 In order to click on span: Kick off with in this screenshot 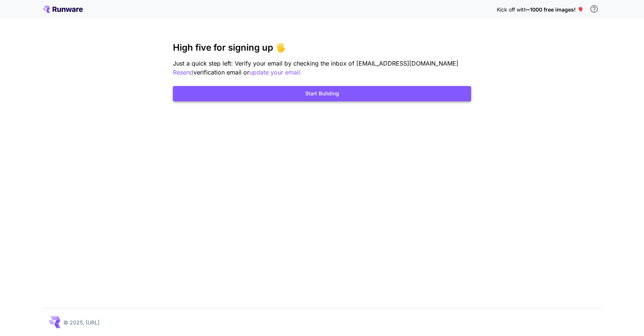, I will do `click(511, 9)`.